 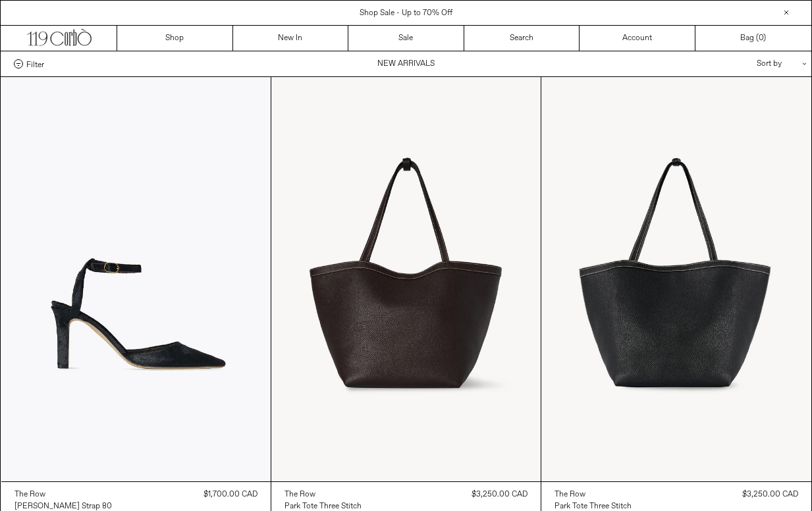 What do you see at coordinates (406, 13) in the screenshot?
I see `span: Shop Sale - Up to 70% Off` at bounding box center [406, 13].